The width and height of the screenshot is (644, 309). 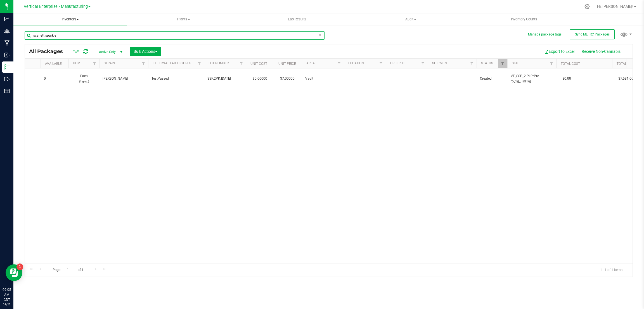 What do you see at coordinates (183, 19) in the screenshot?
I see `span: Plants` at bounding box center [183, 19].